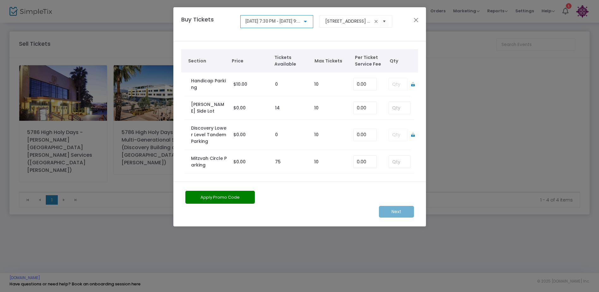 This screenshot has height=292, width=599. I want to click on span: Max Tickets, so click(332, 61).